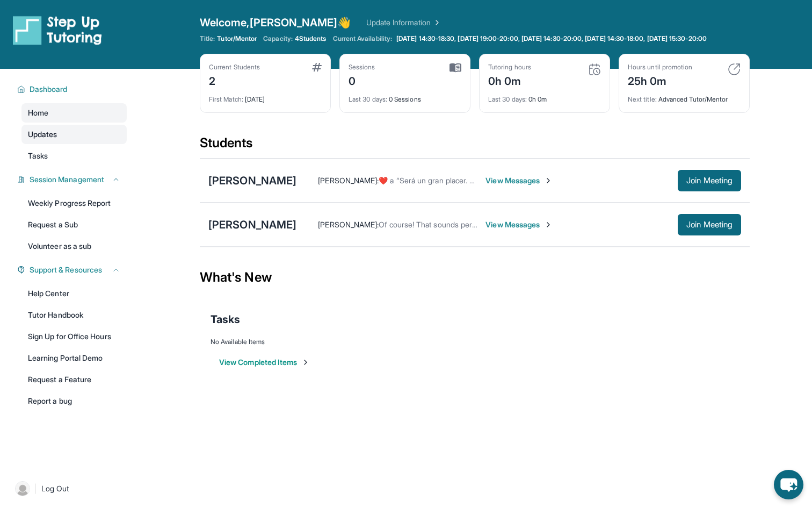  I want to click on span: Home, so click(38, 113).